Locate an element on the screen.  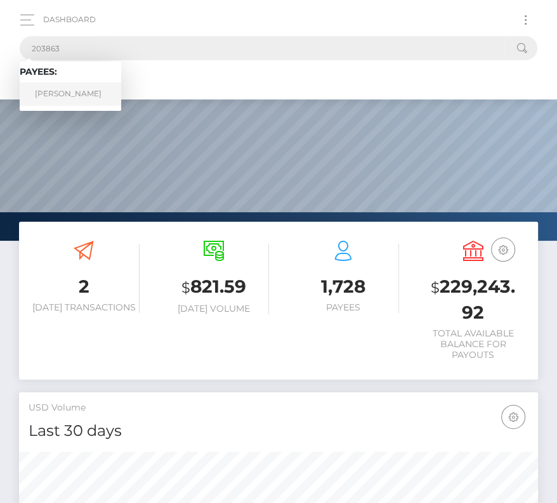
h3: 1,728 is located at coordinates (343, 287).